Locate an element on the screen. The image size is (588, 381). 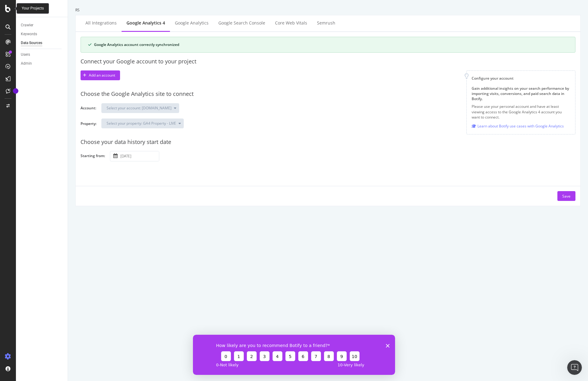
button: 6 is located at coordinates (110, 22).